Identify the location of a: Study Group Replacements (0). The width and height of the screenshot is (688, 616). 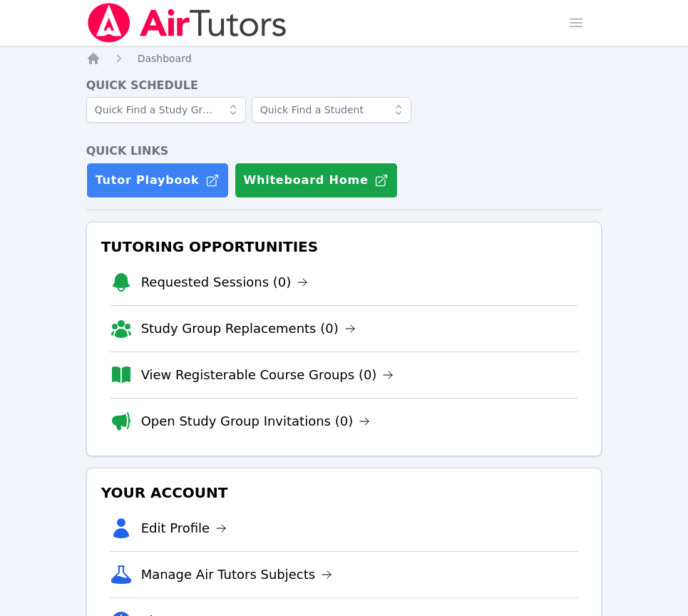
(248, 329).